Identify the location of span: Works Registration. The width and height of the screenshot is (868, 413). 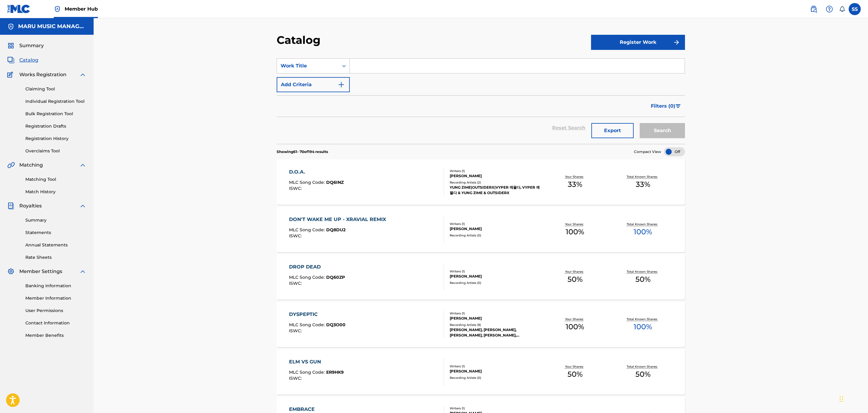
(43, 75).